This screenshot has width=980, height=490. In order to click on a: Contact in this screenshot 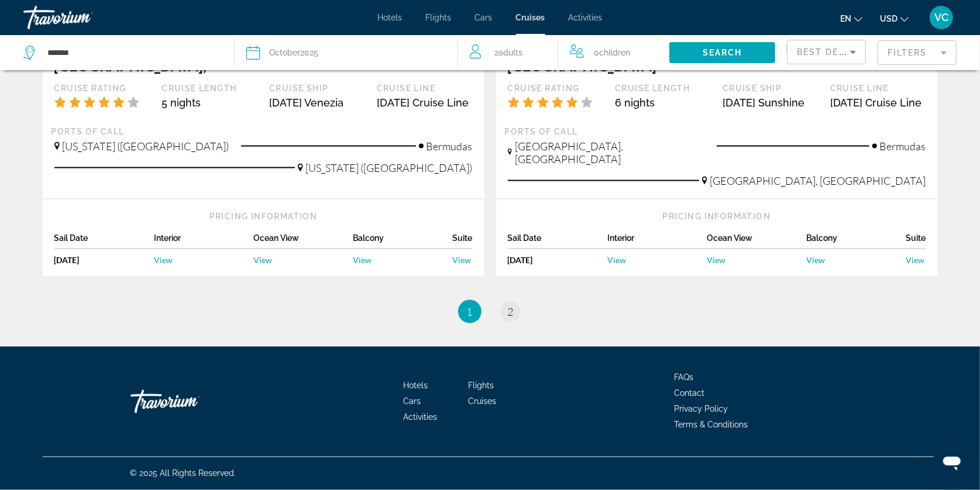, I will do `click(690, 394)`.